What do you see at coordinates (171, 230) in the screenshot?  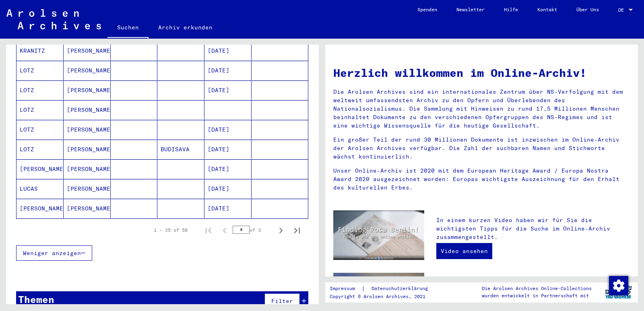 I see `div: 1 – 25 of 58` at bounding box center [171, 230].